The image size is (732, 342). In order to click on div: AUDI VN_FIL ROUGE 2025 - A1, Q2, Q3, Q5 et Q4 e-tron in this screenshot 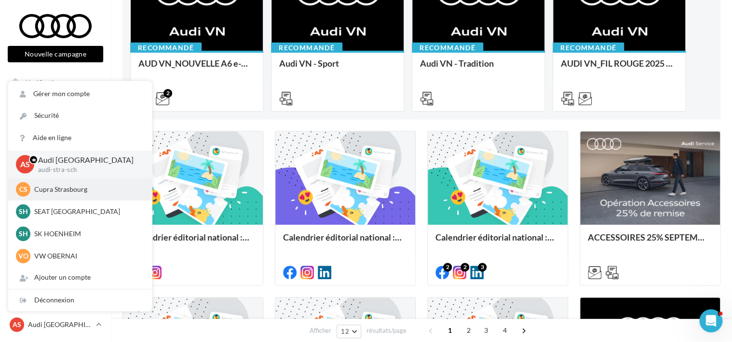, I will do `click(619, 68)`.